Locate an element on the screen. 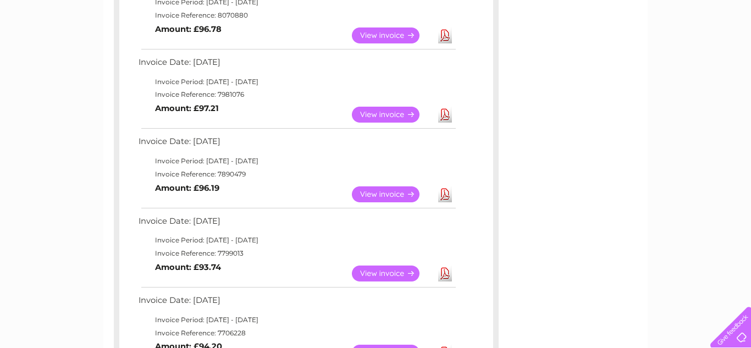  td: Invoice Reference: 8070880 is located at coordinates (296, 15).